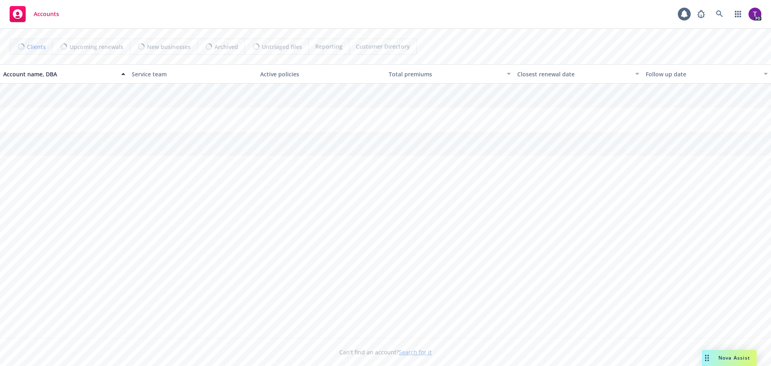  I want to click on span: Clients, so click(36, 47).